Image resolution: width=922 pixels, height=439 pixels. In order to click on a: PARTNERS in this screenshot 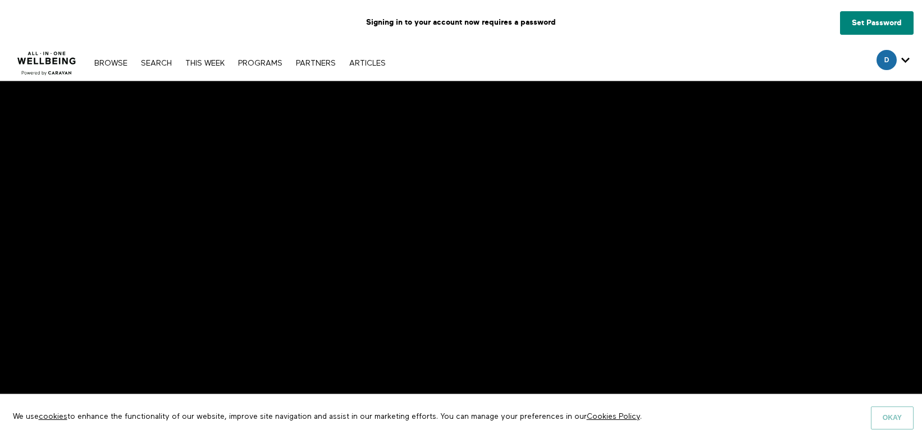, I will do `click(315, 63)`.